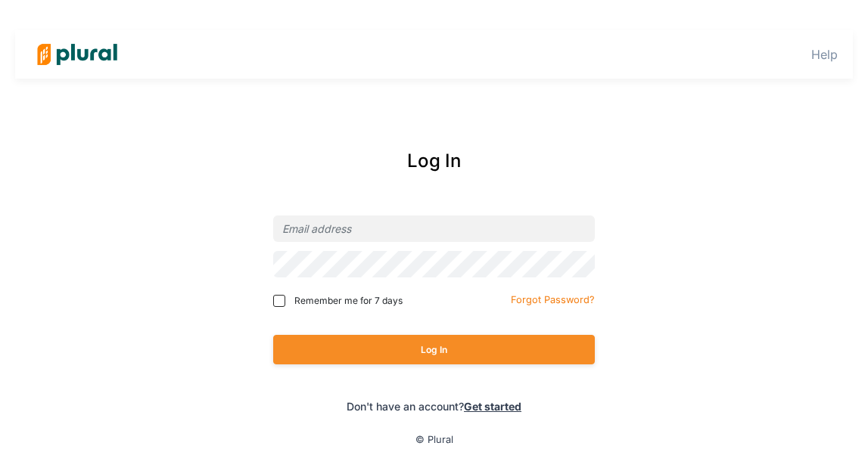  I want to click on button: Log In, so click(434, 349).